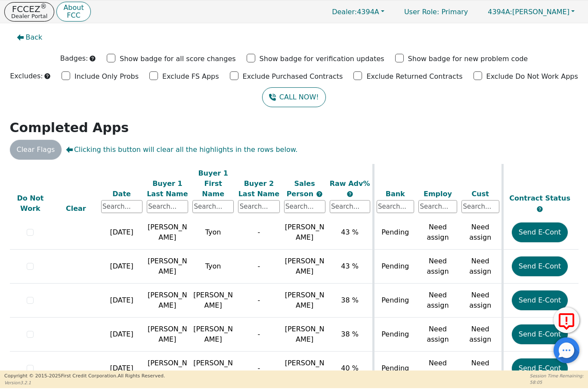  I want to click on p: Include Only Probs, so click(106, 77).